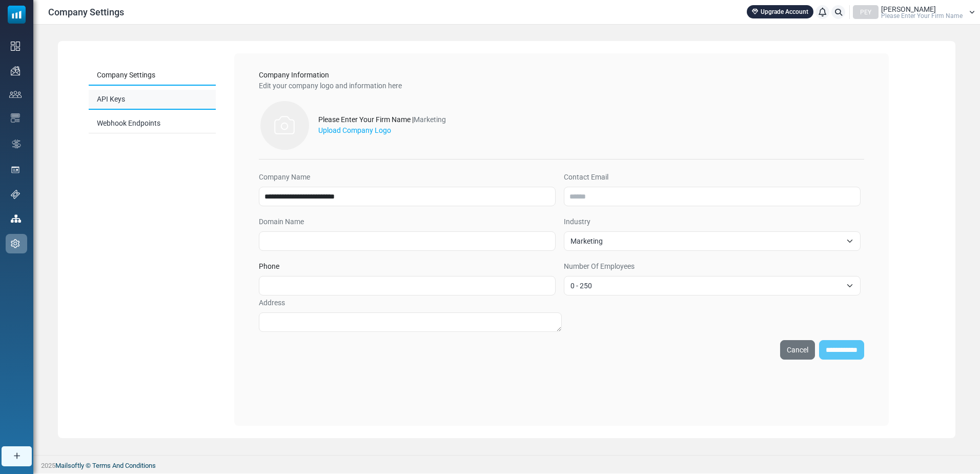 This screenshot has height=474, width=980. I want to click on div: Please Enter Your Firm Name |, so click(382, 120).